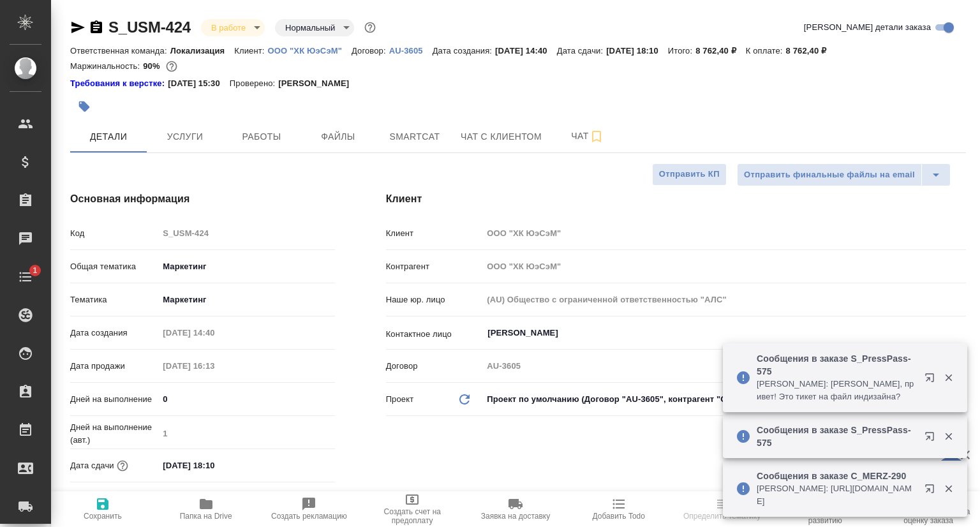 The height and width of the screenshot is (527, 980). Describe the element at coordinates (829, 175) in the screenshot. I see `button: Отправить финальные файлы на email` at that location.